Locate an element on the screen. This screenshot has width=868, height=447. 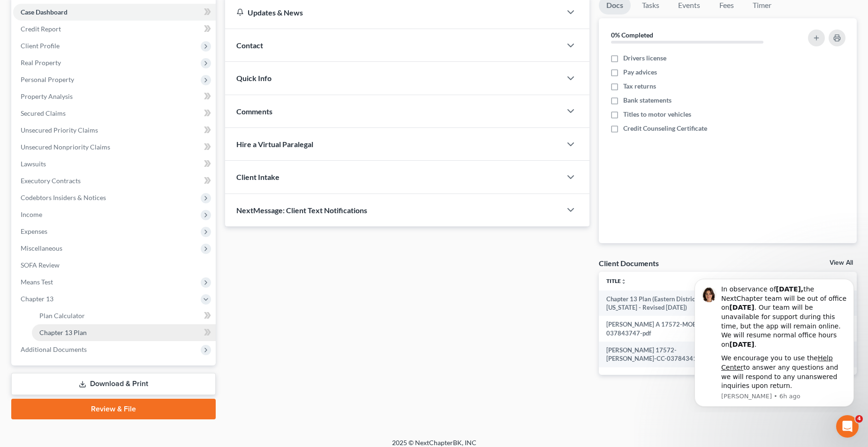
span: Client Profile is located at coordinates (40, 46).